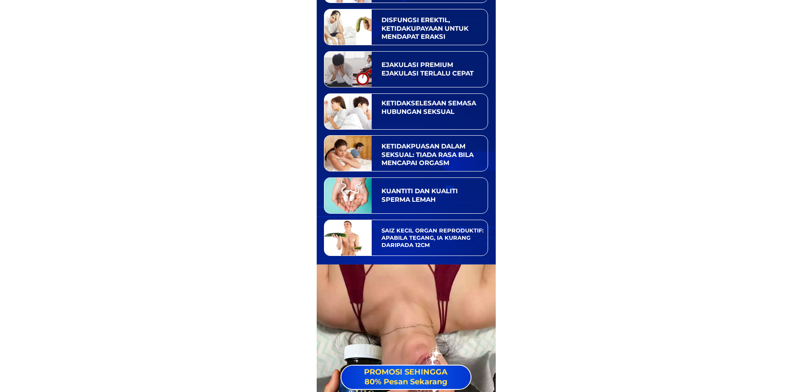  I want to click on div: EJAKULASI PREMIUM EJAKULASI TERLALU CEPAT, so click(433, 69).